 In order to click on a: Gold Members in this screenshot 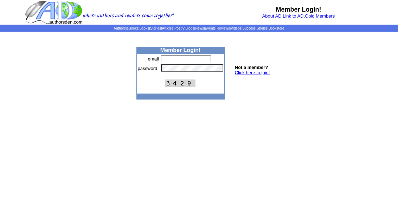, I will do `click(320, 16)`.